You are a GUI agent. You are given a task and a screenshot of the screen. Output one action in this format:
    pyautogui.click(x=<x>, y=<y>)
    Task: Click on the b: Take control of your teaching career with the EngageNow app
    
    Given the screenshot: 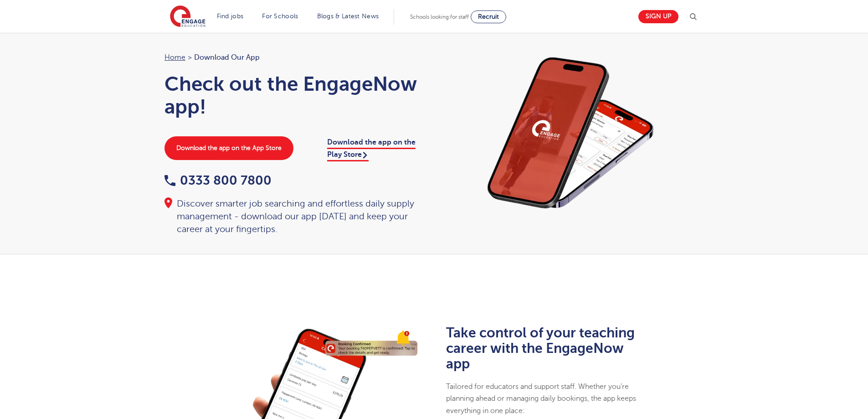 What is the action you would take?
    pyautogui.click(x=540, y=348)
    